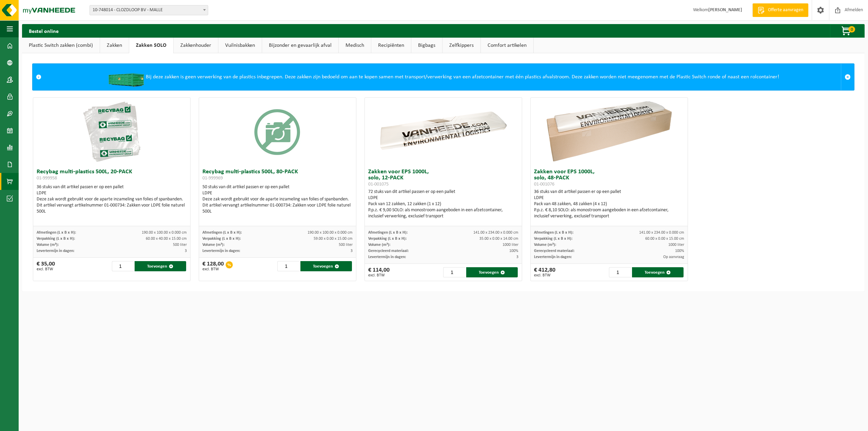 The width and height of the screenshot is (868, 431). What do you see at coordinates (151, 45) in the screenshot?
I see `a: Zakken SOLO` at bounding box center [151, 45].